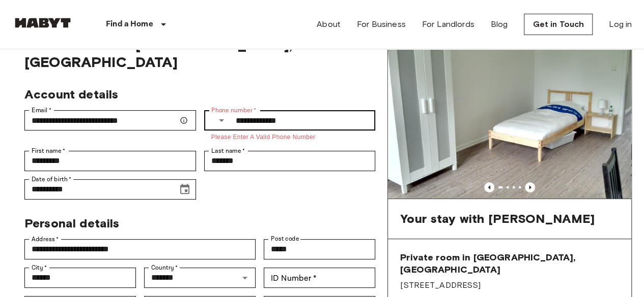  What do you see at coordinates (48, 151) in the screenshot?
I see `label: First name` at bounding box center [48, 151].